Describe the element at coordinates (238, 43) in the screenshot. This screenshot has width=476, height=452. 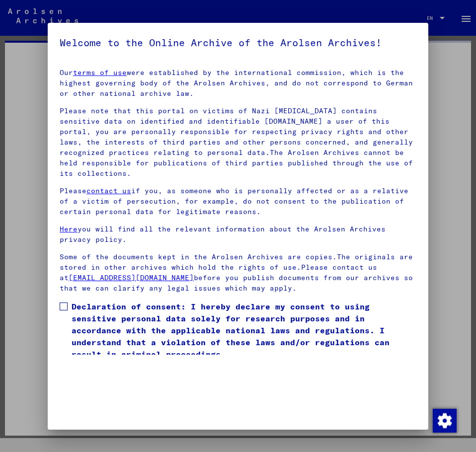
I see `h5: Welcome to the Online Archive of the Arolsen Archives!` at that location.